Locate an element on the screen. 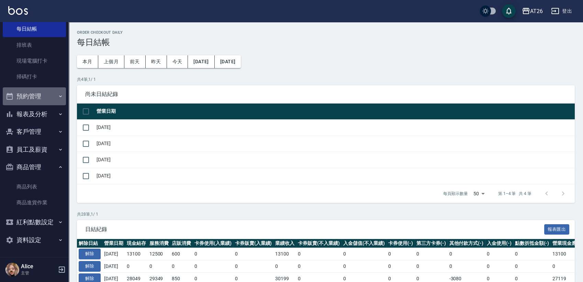 The height and width of the screenshot is (282, 583). th: 業績收入 is located at coordinates (285, 243).